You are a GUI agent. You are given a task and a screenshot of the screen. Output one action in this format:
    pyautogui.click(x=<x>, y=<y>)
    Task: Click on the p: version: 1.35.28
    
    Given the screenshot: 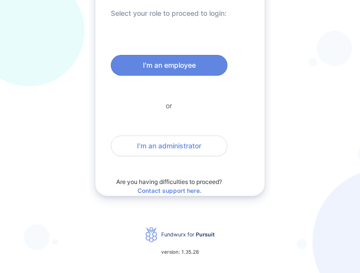 What is the action you would take?
    pyautogui.click(x=180, y=252)
    